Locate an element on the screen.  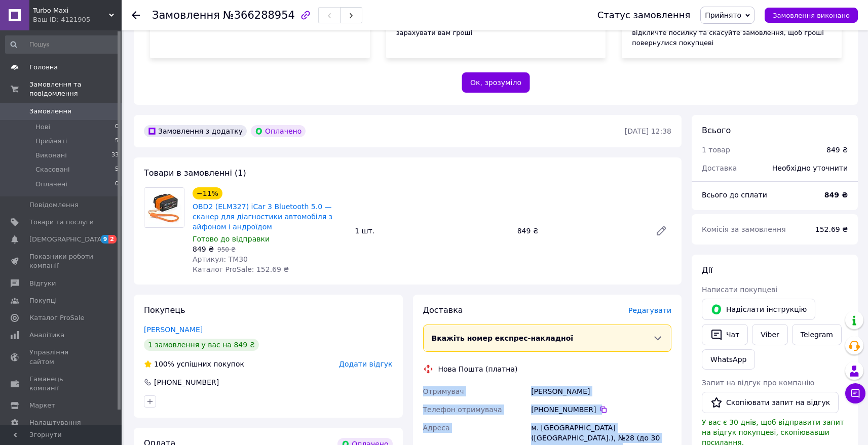
span: Написати покупцеві is located at coordinates (739, 289).